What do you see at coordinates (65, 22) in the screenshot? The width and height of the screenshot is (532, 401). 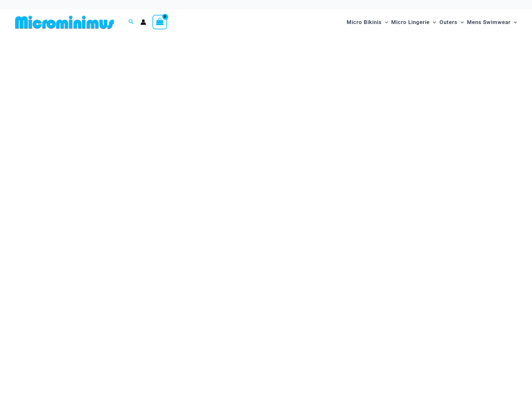 I see `img: MM SHOP LOGO FLAT` at bounding box center [65, 22].